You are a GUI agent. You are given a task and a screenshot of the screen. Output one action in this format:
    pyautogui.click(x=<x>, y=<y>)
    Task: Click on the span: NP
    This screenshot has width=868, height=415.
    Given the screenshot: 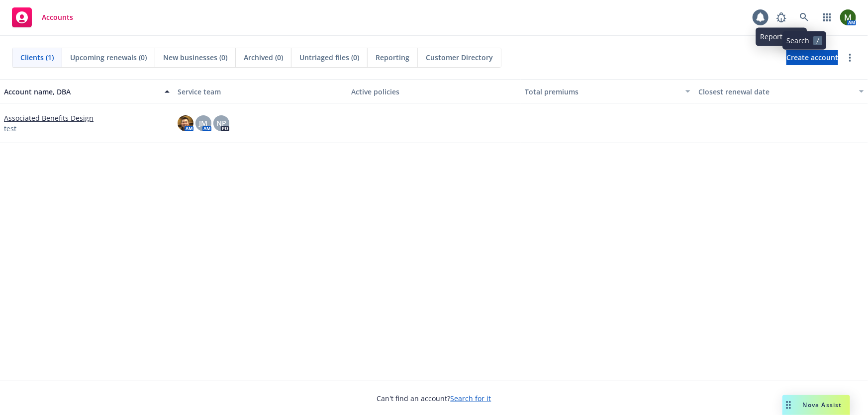 What is the action you would take?
    pyautogui.click(x=221, y=123)
    